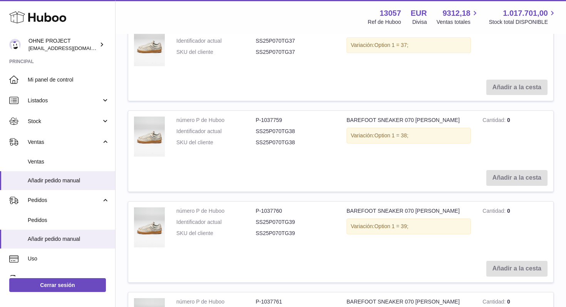  Describe the element at coordinates (523, 17) in the screenshot. I see `a: 1.017.701,00 Stock total DISPONIBLE` at that location.